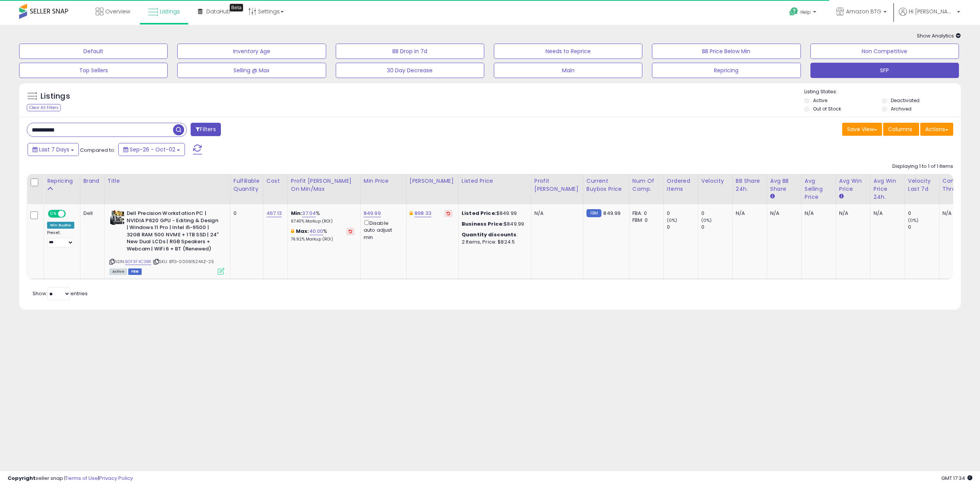 The image size is (980, 486). Describe the element at coordinates (937, 129) in the screenshot. I see `button: Actions` at that location.